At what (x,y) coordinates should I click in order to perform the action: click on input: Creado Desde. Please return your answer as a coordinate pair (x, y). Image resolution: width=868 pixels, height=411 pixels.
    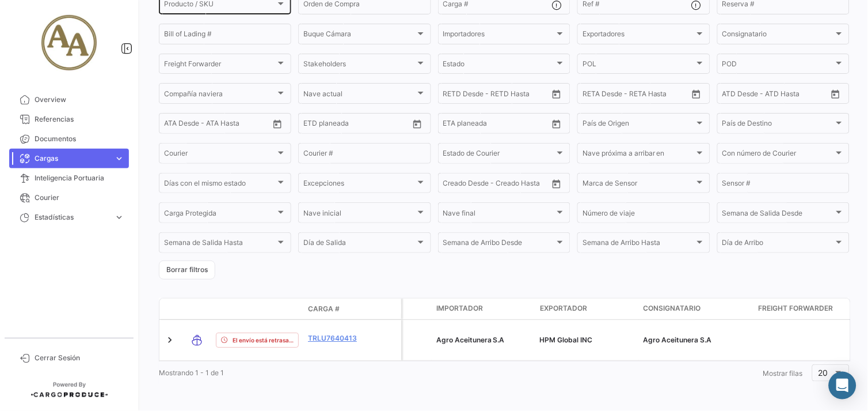
    Looking at the image, I should click on (466, 185).